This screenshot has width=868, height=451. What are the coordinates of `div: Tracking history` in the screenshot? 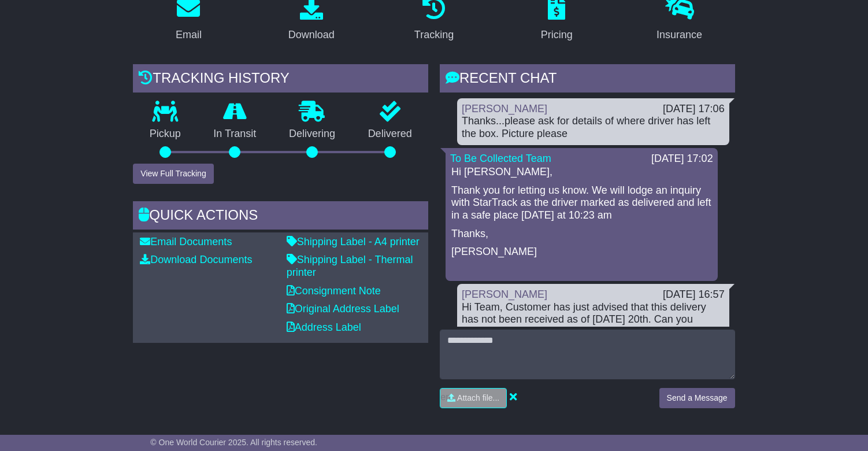 It's located at (280, 80).